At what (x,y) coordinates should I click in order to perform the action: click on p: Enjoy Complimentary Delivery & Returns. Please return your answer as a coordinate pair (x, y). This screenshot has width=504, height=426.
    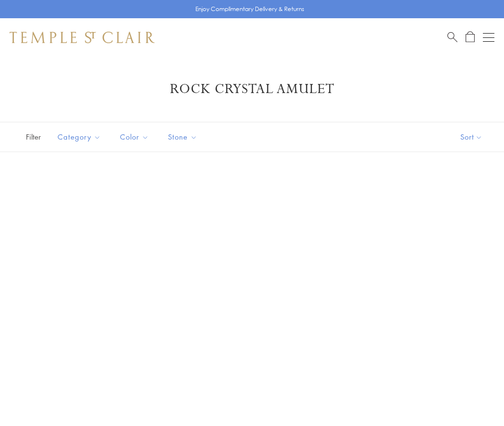
    Looking at the image, I should click on (250, 9).